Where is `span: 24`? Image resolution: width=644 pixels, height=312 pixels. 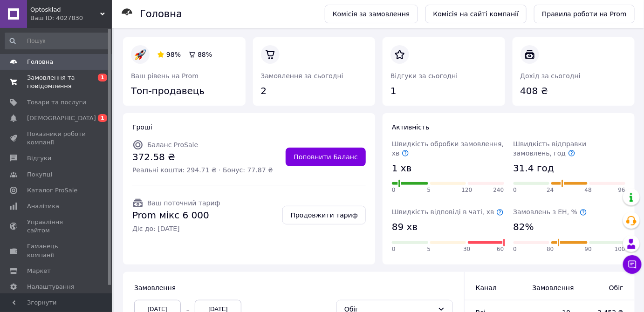
span: 24 is located at coordinates (550, 190).